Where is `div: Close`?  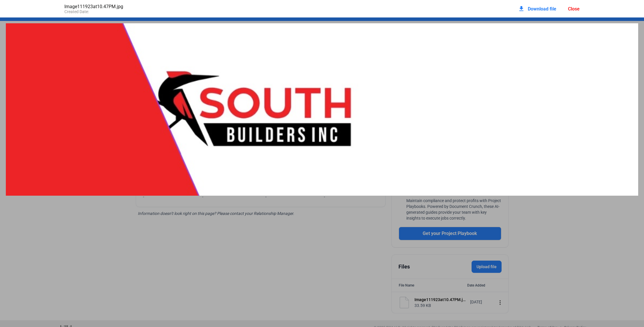
div: Close is located at coordinates (574, 9).